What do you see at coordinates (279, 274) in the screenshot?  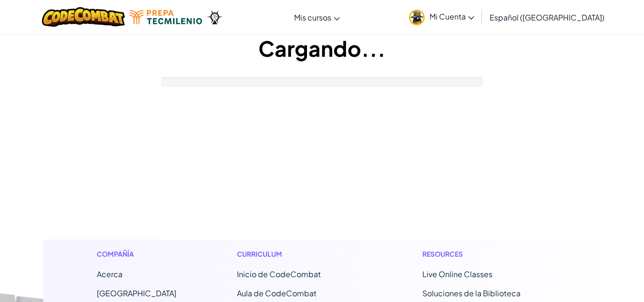 I see `span: Inicio de CodeCombat` at bounding box center [279, 274].